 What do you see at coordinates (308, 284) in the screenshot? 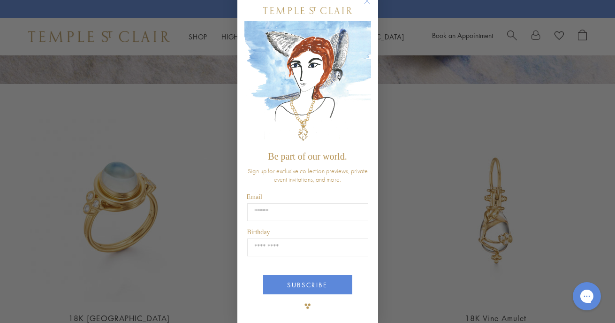
I see `button: SUBSCRIBE` at bounding box center [308, 284].